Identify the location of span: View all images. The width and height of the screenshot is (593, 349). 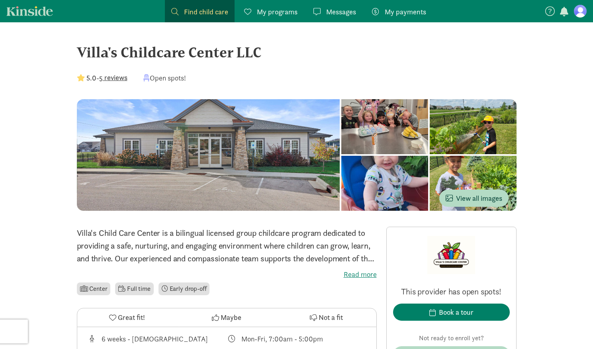
(474, 198).